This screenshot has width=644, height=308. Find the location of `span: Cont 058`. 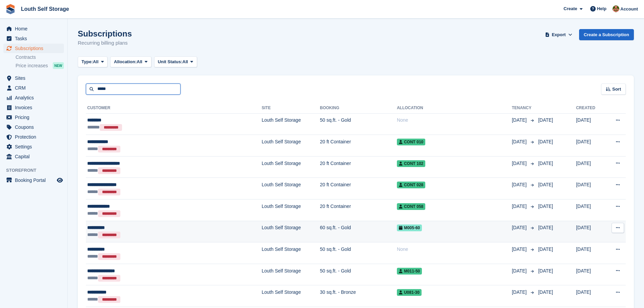

span: Cont 058 is located at coordinates (411, 206).